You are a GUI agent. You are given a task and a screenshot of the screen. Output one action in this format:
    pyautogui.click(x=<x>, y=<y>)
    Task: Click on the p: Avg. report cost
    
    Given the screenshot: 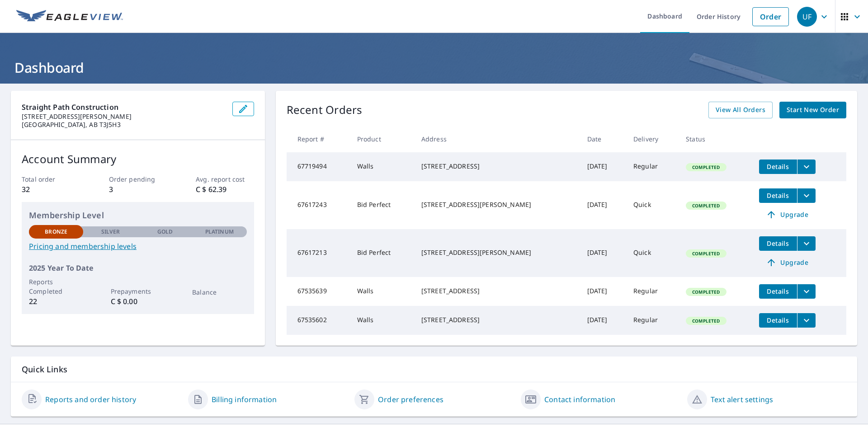 What is the action you would take?
    pyautogui.click(x=225, y=179)
    